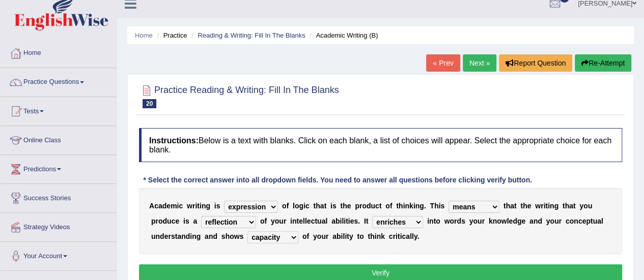 This screenshot has height=280, width=644. Describe the element at coordinates (288, 206) in the screenshot. I see `b: f` at that location.